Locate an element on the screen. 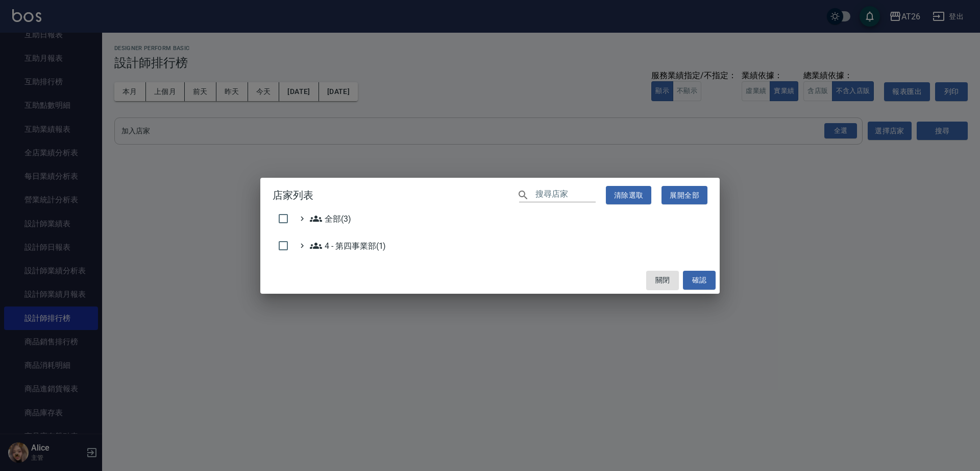  button: 清除選取 is located at coordinates (629, 195).